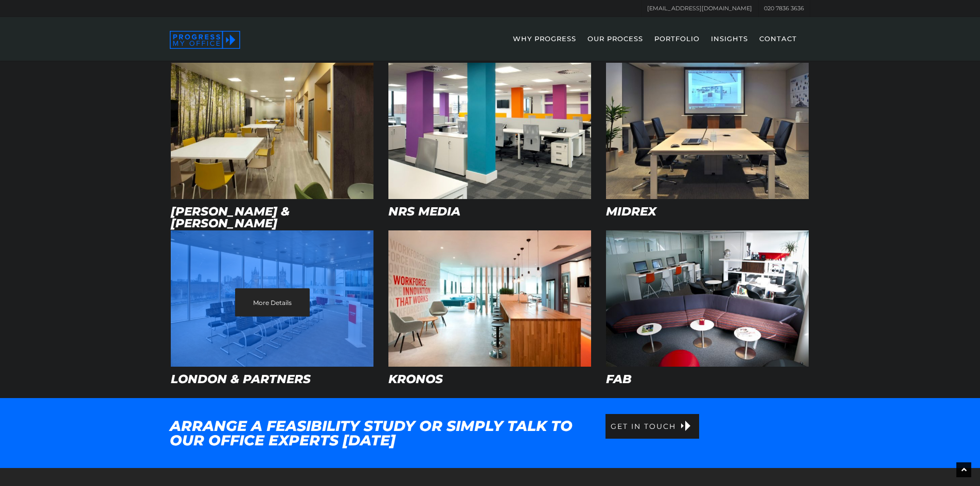 This screenshot has width=980, height=486. What do you see at coordinates (544, 46) in the screenshot?
I see `a: WHY PROGRESS` at bounding box center [544, 46].